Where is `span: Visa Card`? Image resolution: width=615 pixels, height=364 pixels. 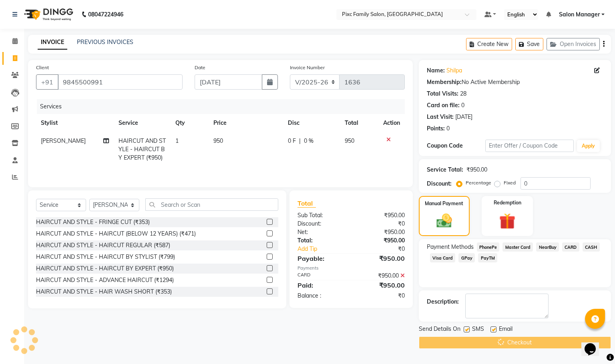 span: Visa Card is located at coordinates (443, 257).